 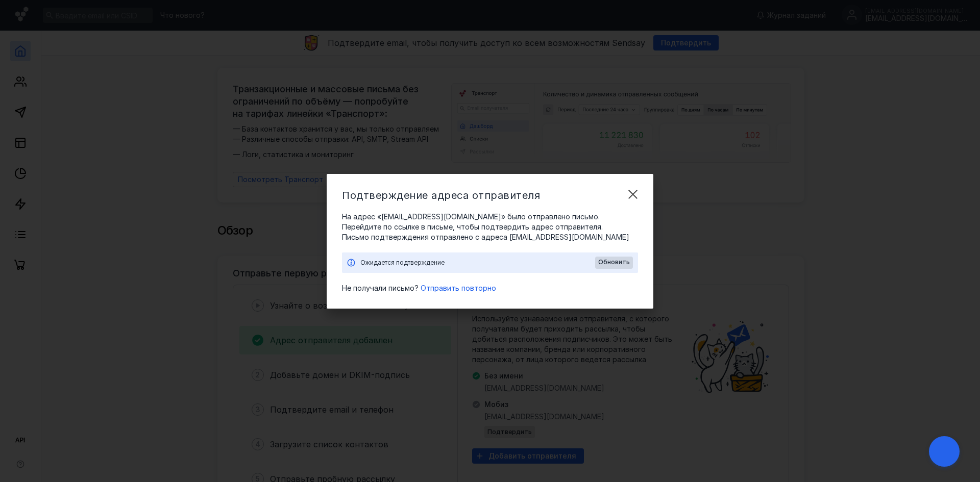 What do you see at coordinates (478, 263) in the screenshot?
I see `div: Ожидается подтверждение` at bounding box center [478, 263].